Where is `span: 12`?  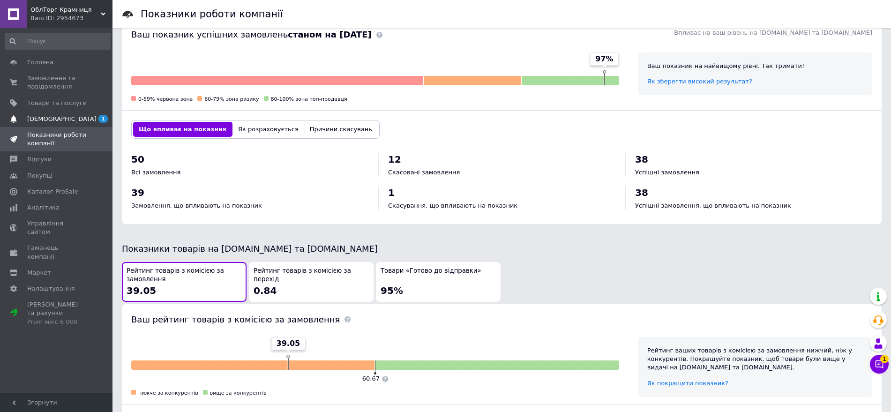
span: 12 is located at coordinates (394, 159).